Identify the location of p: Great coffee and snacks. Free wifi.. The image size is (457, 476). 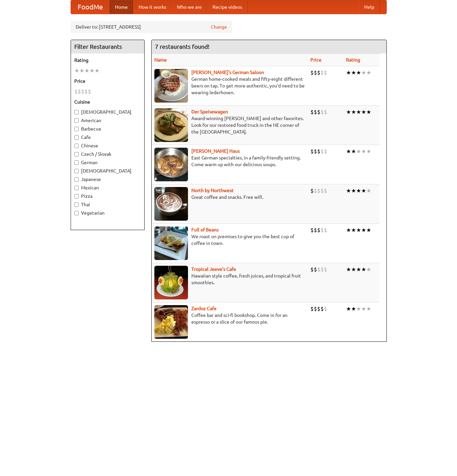
(230, 197).